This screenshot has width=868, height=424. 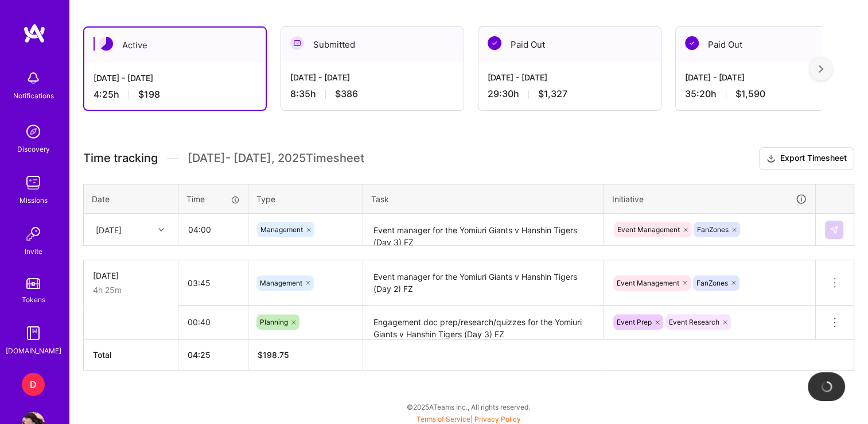 I want to click on textarea: Event manager for the Yomiuri Giants v Hanshin Tigers (Day 3) FZ, so click(x=483, y=230).